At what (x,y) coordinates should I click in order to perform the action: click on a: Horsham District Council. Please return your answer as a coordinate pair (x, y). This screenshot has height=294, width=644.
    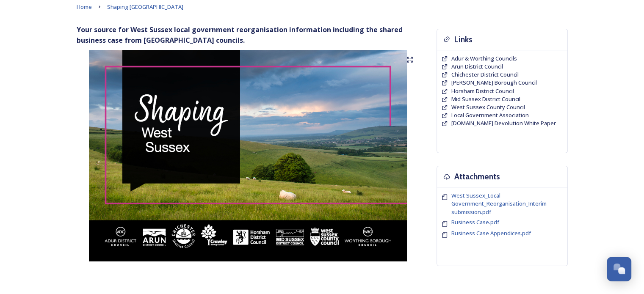
    Looking at the image, I should click on (483, 91).